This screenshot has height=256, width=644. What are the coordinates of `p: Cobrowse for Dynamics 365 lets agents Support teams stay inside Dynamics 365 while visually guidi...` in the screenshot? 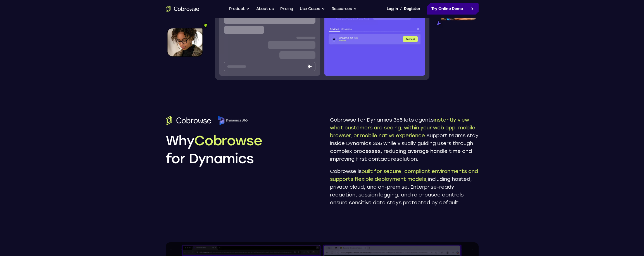 It's located at (404, 139).